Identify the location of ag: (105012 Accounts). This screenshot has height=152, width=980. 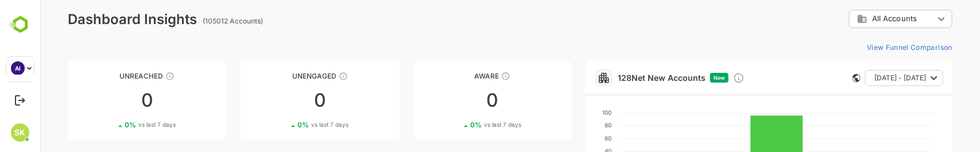
(194, 21).